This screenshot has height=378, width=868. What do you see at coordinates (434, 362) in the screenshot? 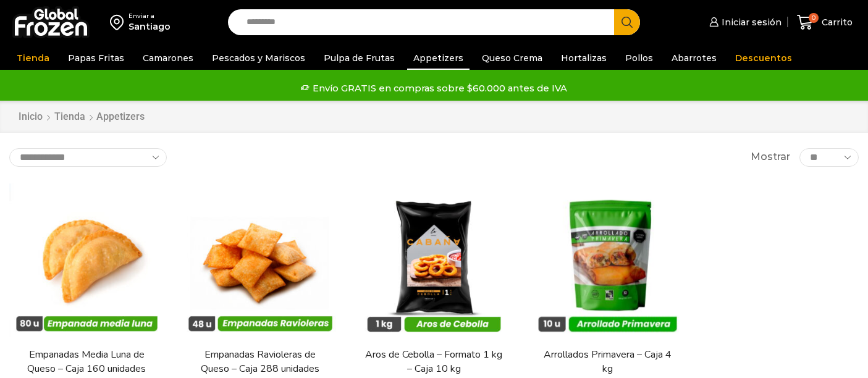
I see `a: Aros de Cebolla – Formato 1 kg – Caja 10 kg` at bounding box center [434, 362].